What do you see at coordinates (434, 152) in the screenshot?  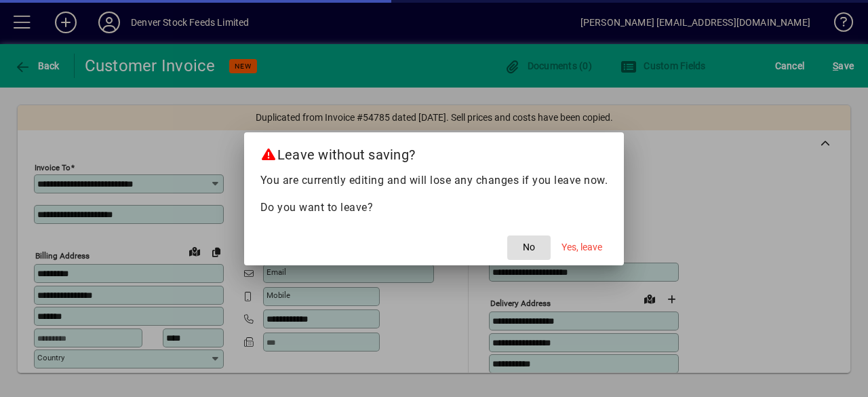 I see `h2: Leave without saving?` at bounding box center [434, 152].